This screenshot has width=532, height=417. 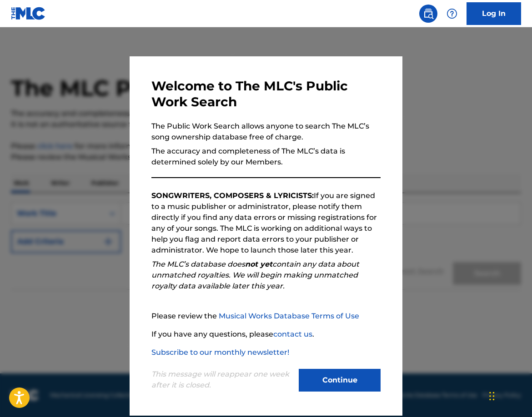 What do you see at coordinates (266, 131) in the screenshot?
I see `p: The Public Work Search allows anyone to search The MLC’s song ownership database free of charge.` at bounding box center [266, 131].